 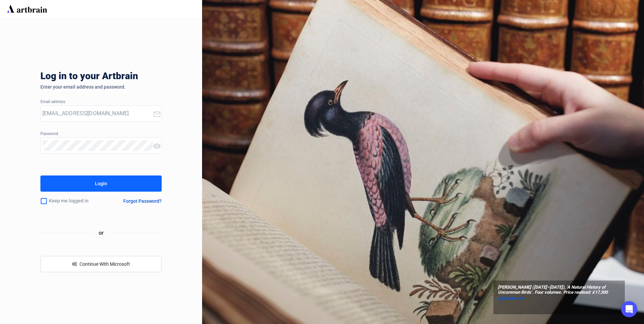 What do you see at coordinates (74, 264) in the screenshot?
I see `span: windows` at bounding box center [74, 264].